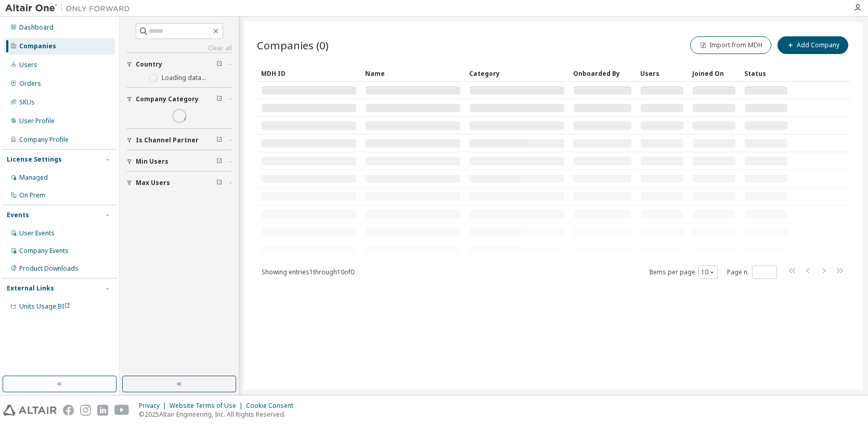  I want to click on div: Joined On, so click(714, 73).